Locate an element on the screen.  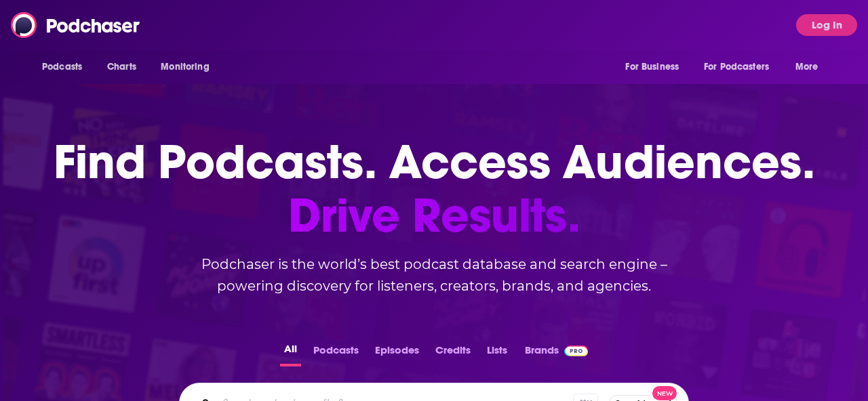
button: Credits is located at coordinates (453, 353).